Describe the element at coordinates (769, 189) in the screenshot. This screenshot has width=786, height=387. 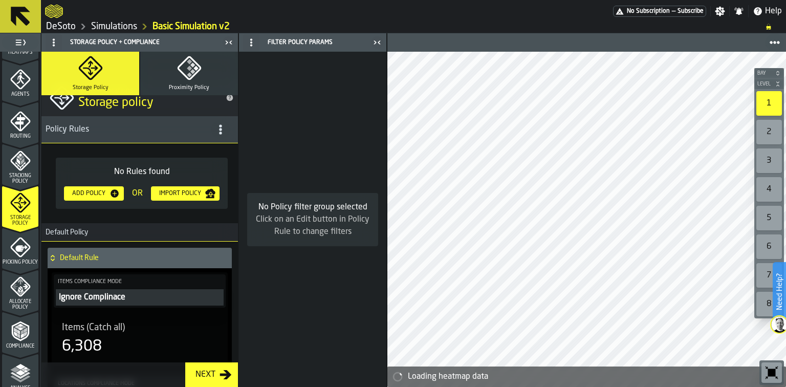
I see `div: 4` at that location.